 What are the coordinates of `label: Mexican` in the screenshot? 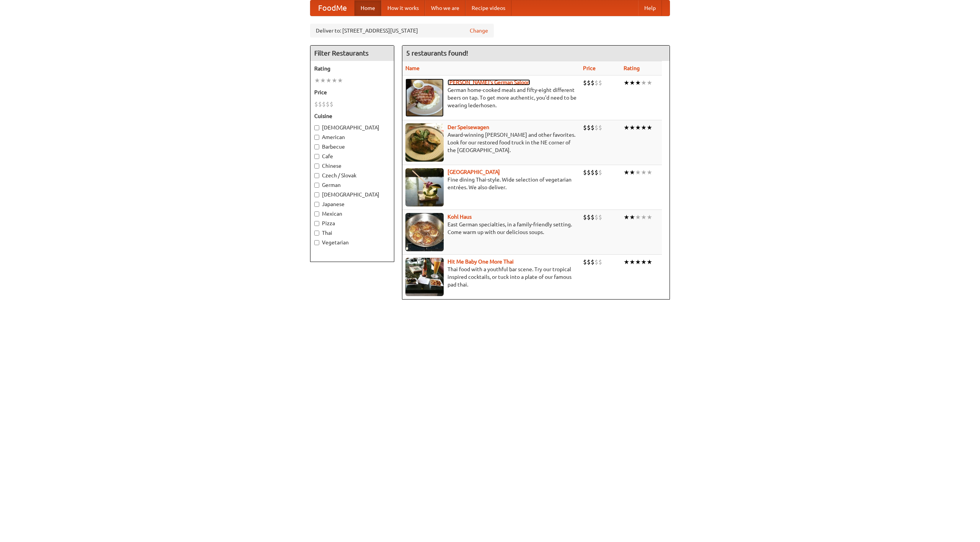 It's located at (353, 214).